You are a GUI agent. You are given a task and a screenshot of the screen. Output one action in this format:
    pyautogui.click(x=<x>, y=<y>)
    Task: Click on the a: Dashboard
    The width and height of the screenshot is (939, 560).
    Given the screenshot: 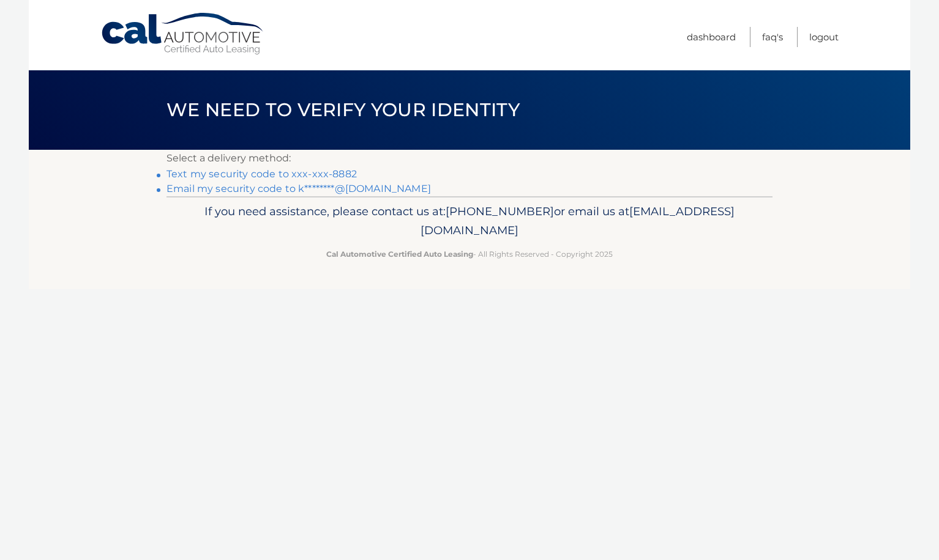 What is the action you would take?
    pyautogui.click(x=711, y=37)
    